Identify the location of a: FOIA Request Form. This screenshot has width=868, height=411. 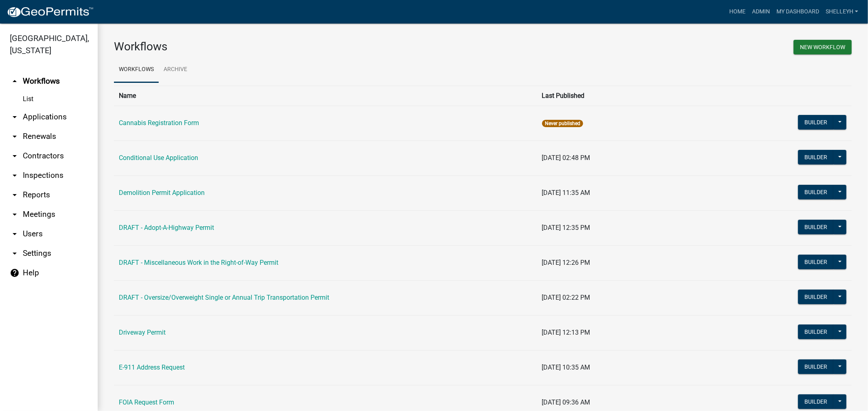
(146, 402).